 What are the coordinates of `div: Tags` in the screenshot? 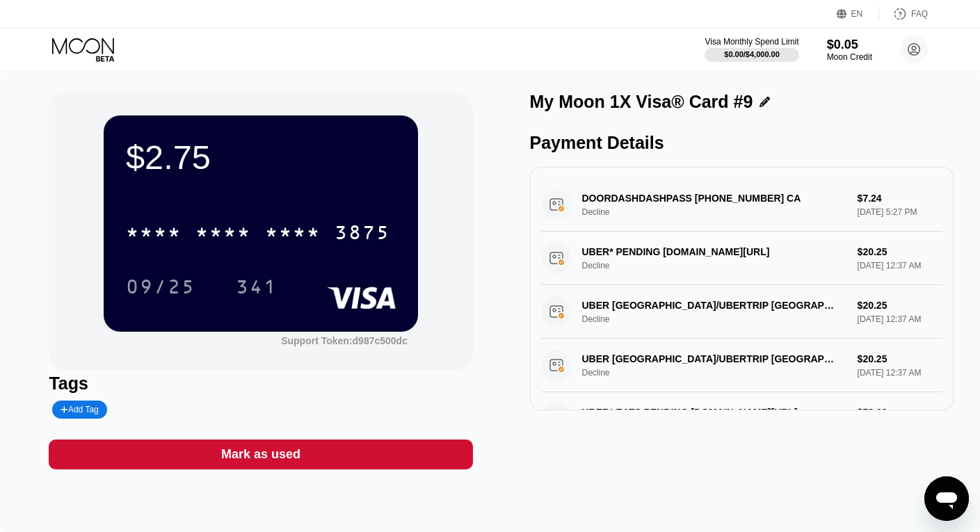 It's located at (260, 383).